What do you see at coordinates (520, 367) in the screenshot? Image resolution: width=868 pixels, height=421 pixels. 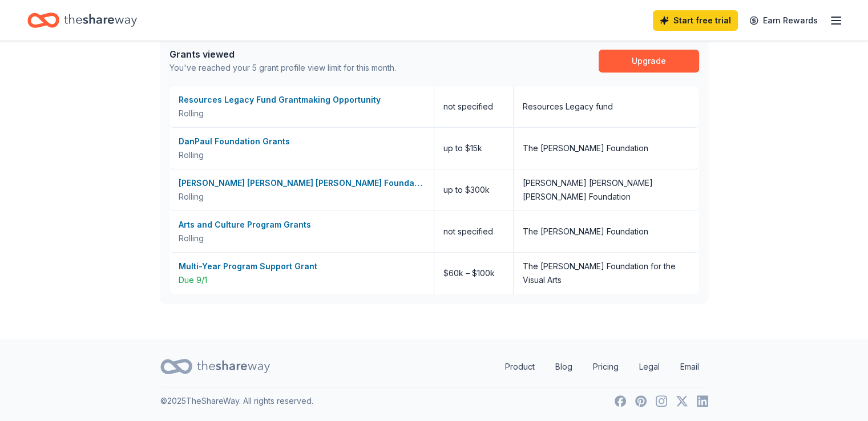 I see `a: Product` at bounding box center [520, 367].